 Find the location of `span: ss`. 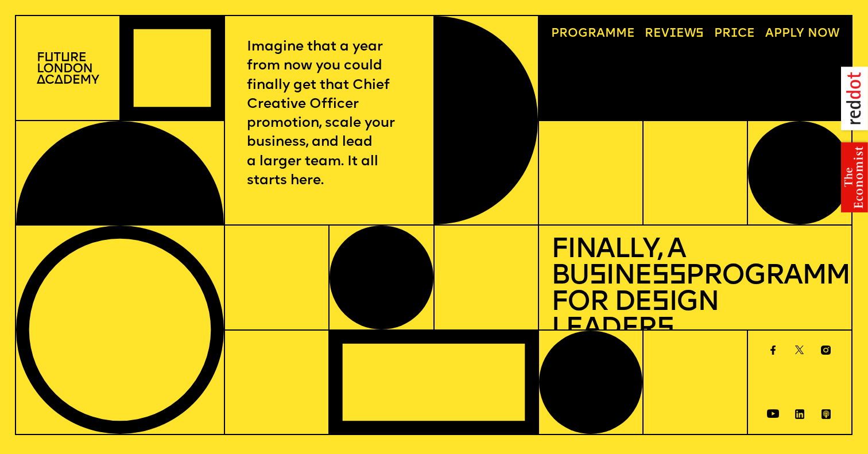

span: ss is located at coordinates (668, 276).